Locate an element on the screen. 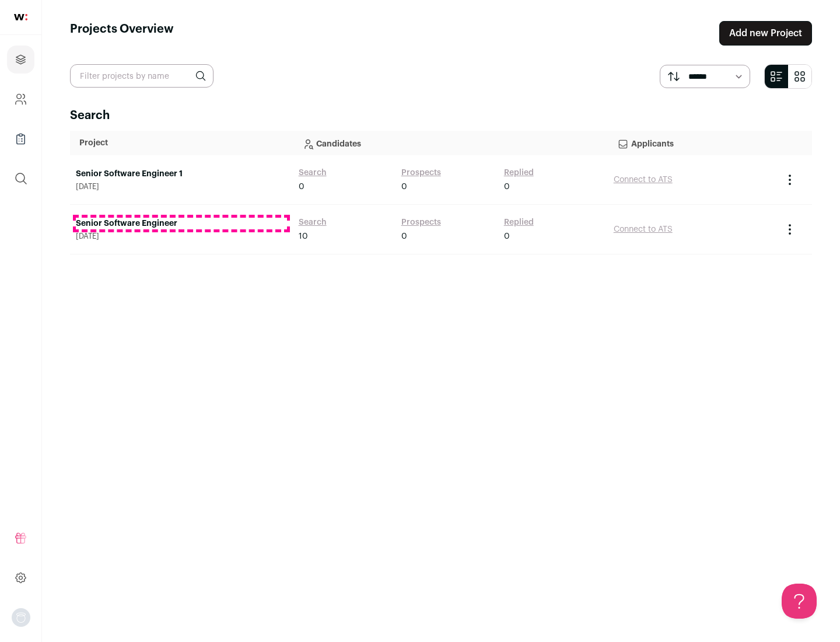 The height and width of the screenshot is (642, 840). img: wellfound-shorthand-0d5821cbd27db2630d0214b213865d53afaa358527fdda9d0ea32b1df1b89c2c.svg is located at coordinates (21, 17).